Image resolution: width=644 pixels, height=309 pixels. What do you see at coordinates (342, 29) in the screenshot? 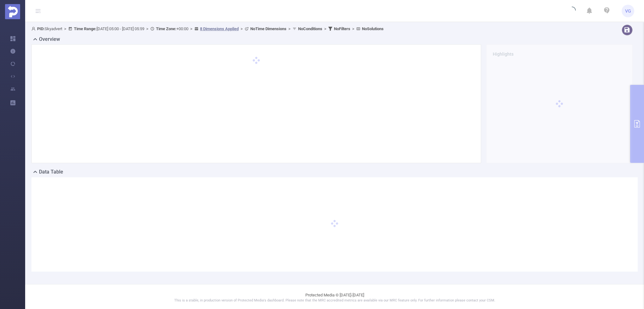
I see `b: No Filters` at bounding box center [342, 29].